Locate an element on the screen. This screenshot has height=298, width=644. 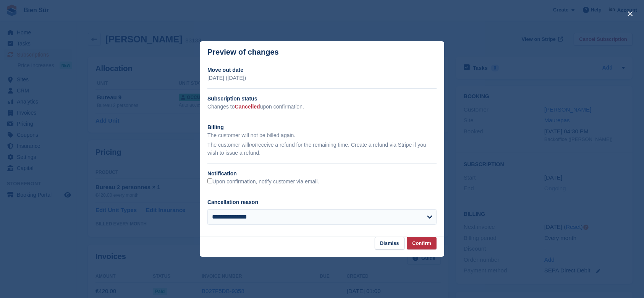
p: Preview of changes is located at coordinates (243, 52).